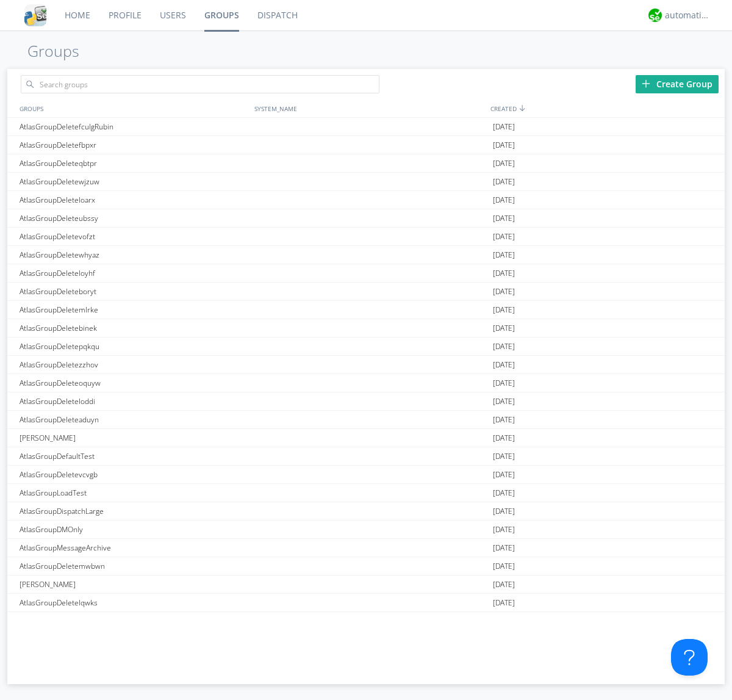  What do you see at coordinates (133, 548) in the screenshot?
I see `div: AtlasGroupMessageArchive` at bounding box center [133, 548].